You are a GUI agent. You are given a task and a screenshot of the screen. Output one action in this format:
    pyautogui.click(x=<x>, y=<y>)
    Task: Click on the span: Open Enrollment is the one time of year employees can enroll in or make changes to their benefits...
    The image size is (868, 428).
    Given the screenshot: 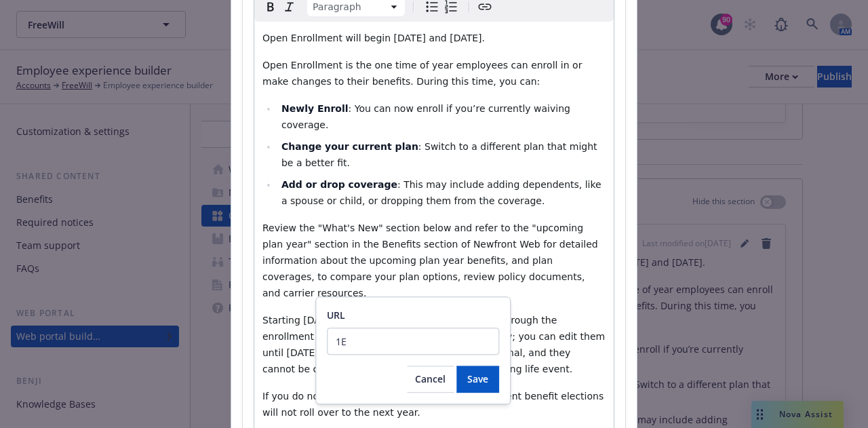 What is the action you would take?
    pyautogui.click(x=424, y=73)
    